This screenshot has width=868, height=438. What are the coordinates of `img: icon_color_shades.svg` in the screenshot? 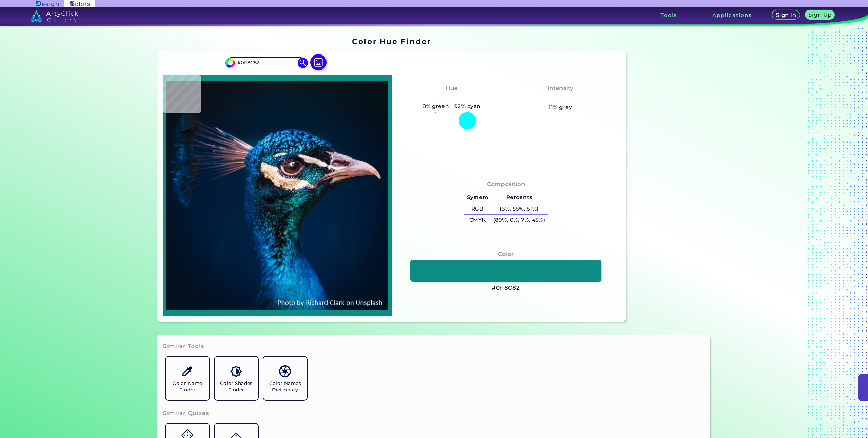 It's located at (236, 371).